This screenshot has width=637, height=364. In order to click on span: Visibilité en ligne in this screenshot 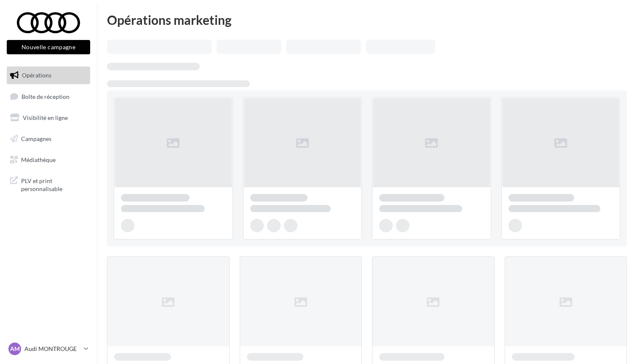, I will do `click(45, 117)`.